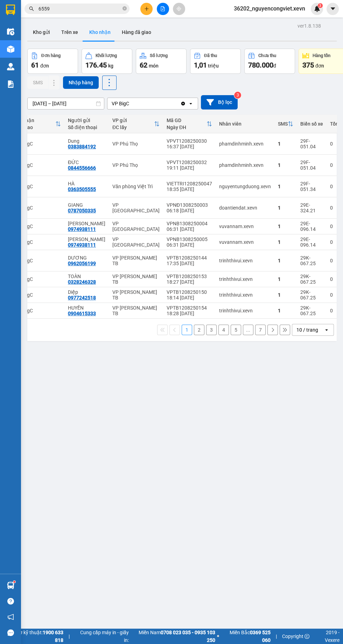  What do you see at coordinates (245, 186) in the screenshot?
I see `div: nguyentungduong.xevn` at bounding box center [245, 186].